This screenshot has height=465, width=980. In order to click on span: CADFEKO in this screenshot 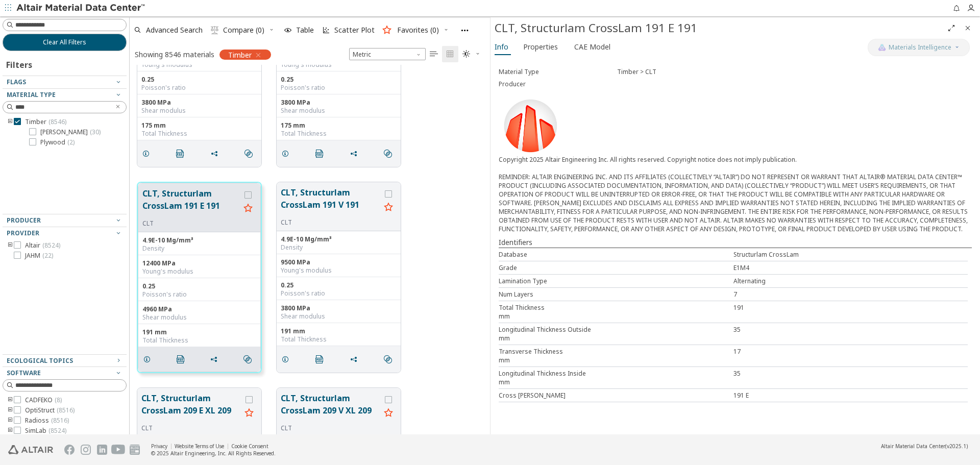, I will do `click(43, 400)`.